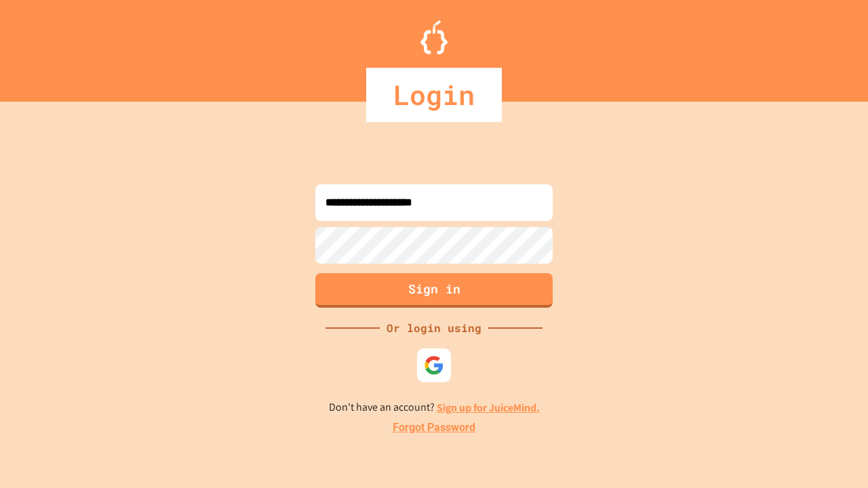 The height and width of the screenshot is (488, 868). Describe the element at coordinates (434, 95) in the screenshot. I see `div: Login` at that location.